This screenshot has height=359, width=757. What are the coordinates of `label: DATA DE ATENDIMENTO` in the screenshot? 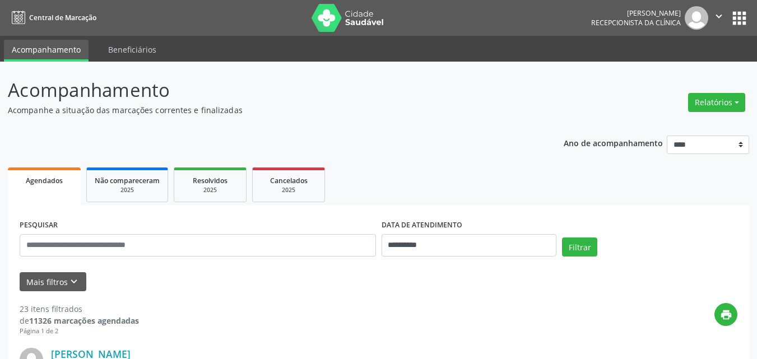 It's located at (422, 225).